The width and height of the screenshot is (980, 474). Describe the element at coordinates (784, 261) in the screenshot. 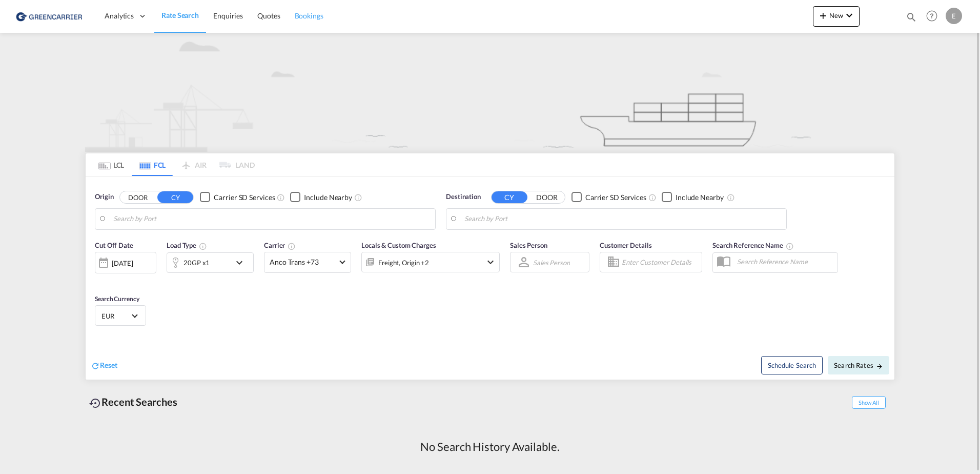

I see `input: Search Reference Name` at that location.